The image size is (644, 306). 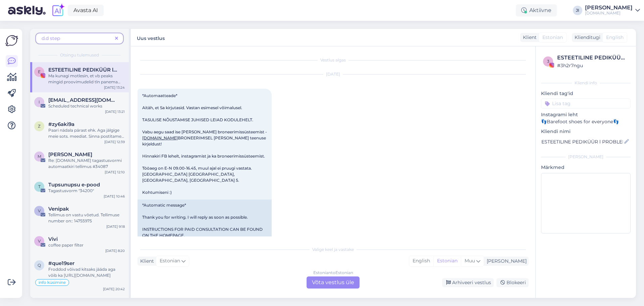 I want to click on div: Valige keel ja vastake, so click(x=333, y=249).